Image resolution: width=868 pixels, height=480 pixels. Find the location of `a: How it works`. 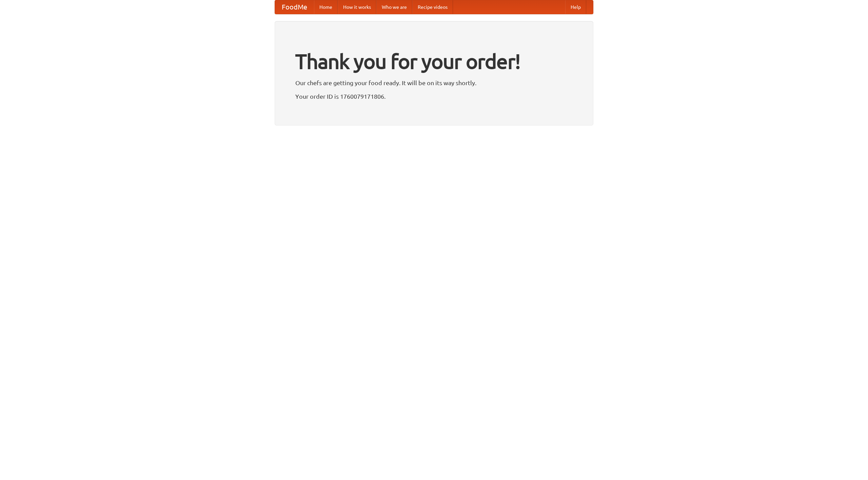

a: How it works is located at coordinates (357, 7).